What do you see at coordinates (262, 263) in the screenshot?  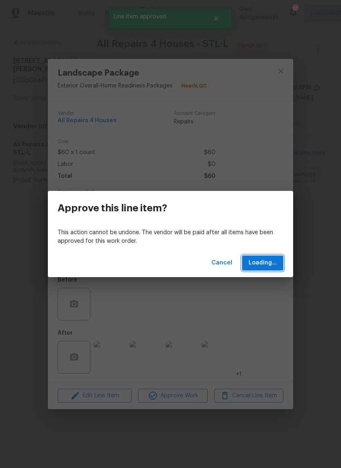 I see `button: Loading...` at bounding box center [262, 263].